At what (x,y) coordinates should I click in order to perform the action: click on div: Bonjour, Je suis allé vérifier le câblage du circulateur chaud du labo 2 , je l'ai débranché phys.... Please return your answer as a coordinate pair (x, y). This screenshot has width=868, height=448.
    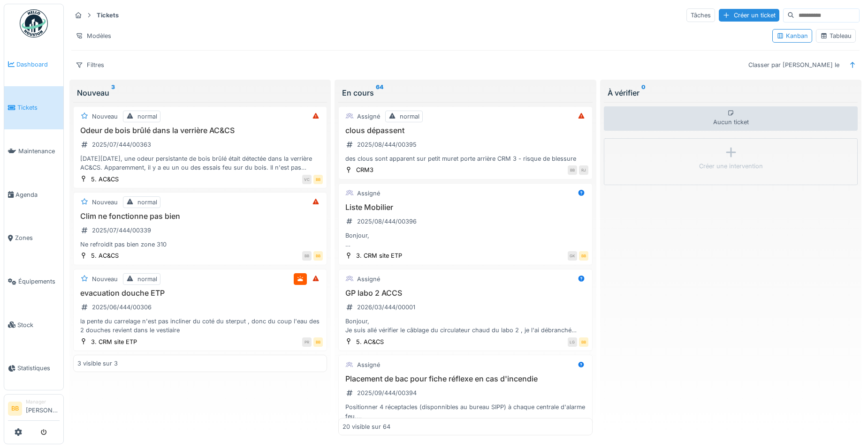
    Looking at the image, I should click on (464, 326).